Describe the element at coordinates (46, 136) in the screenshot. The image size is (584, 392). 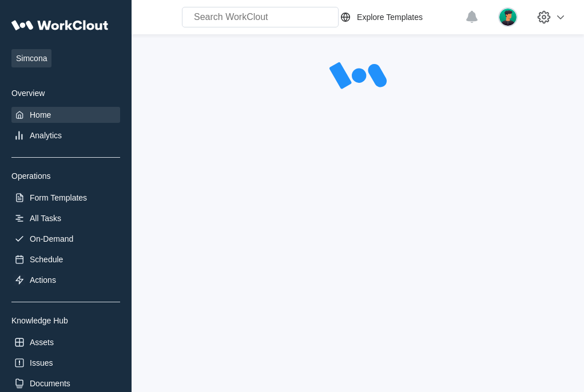
I see `div: Analytics` at that location.